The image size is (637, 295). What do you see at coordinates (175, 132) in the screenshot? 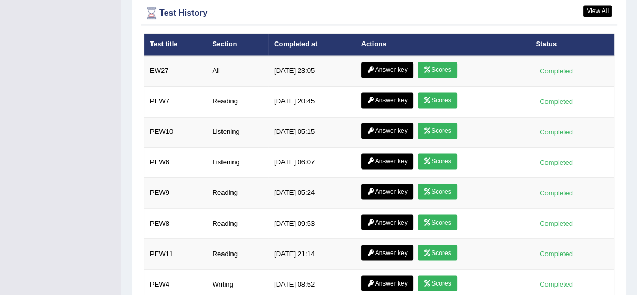
I see `td: PEW10` at bounding box center [175, 132].